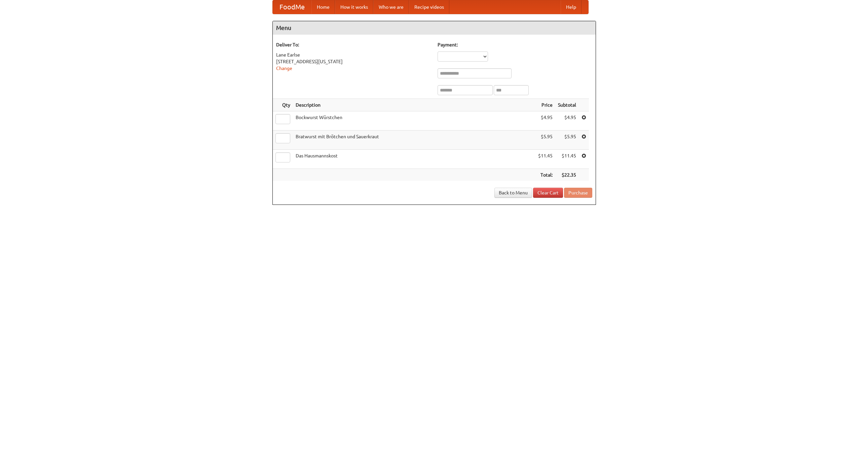 The image size is (861, 476). What do you see at coordinates (513, 193) in the screenshot?
I see `a: Back to Menu` at bounding box center [513, 193].